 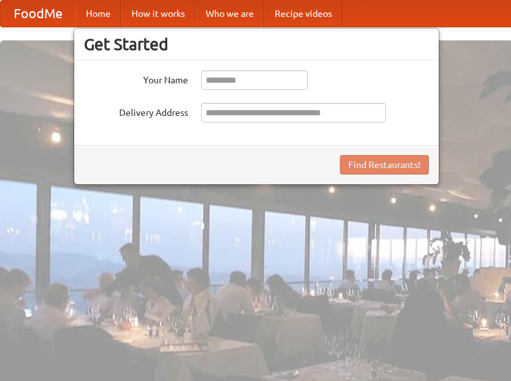 I want to click on a: Home, so click(x=98, y=14).